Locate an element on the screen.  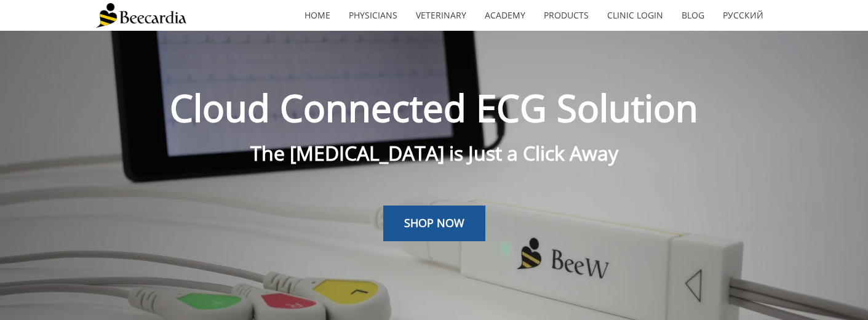
a: Academy is located at coordinates (505, 15).